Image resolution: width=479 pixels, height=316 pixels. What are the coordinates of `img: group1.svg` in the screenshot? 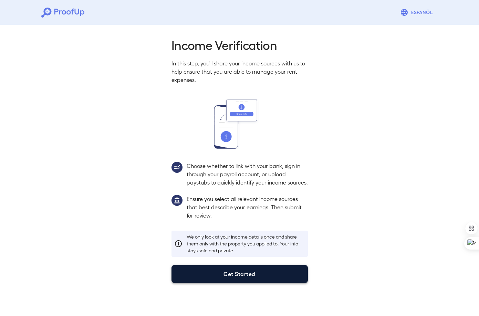 It's located at (177, 200).